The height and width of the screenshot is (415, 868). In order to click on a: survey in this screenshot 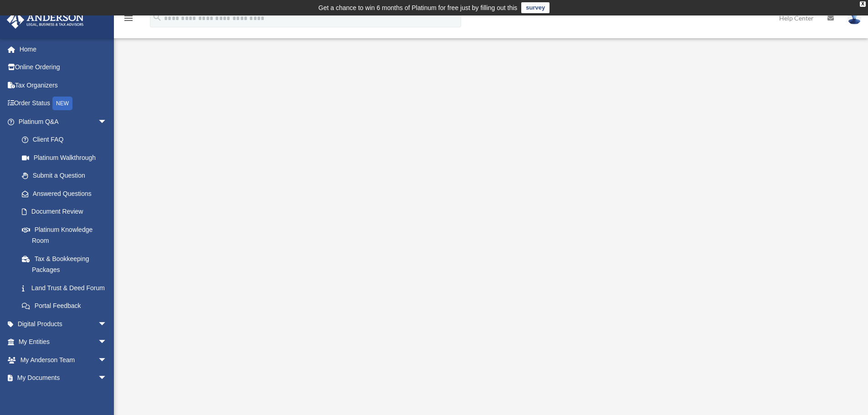, I will do `click(535, 8)`.